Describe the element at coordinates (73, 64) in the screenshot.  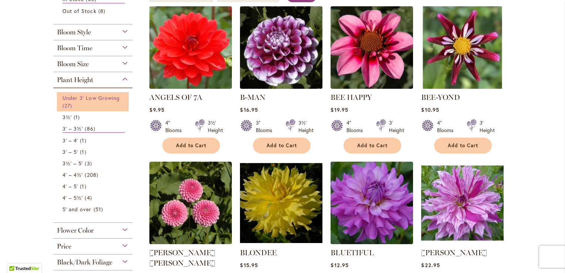
I see `span: Bloom Size` at that location.